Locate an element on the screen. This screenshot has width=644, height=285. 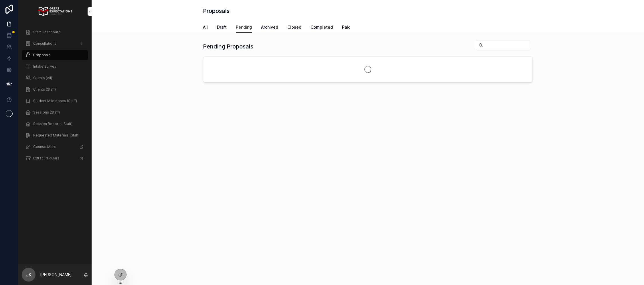
a: CounselMore is located at coordinates (55, 147).